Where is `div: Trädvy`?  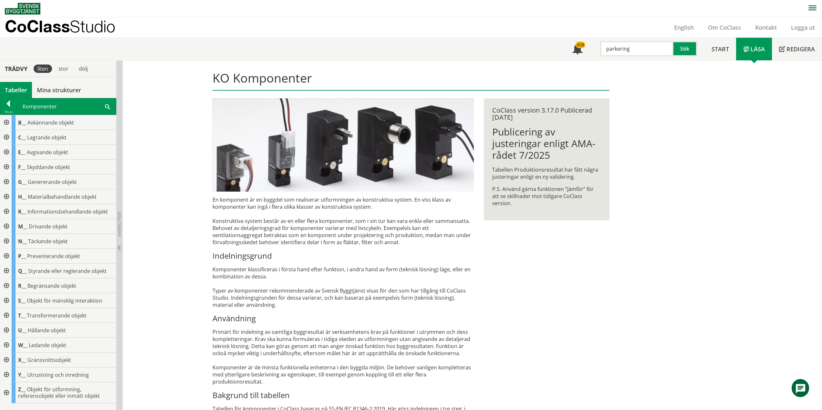
div: Trädvy is located at coordinates (16, 69).